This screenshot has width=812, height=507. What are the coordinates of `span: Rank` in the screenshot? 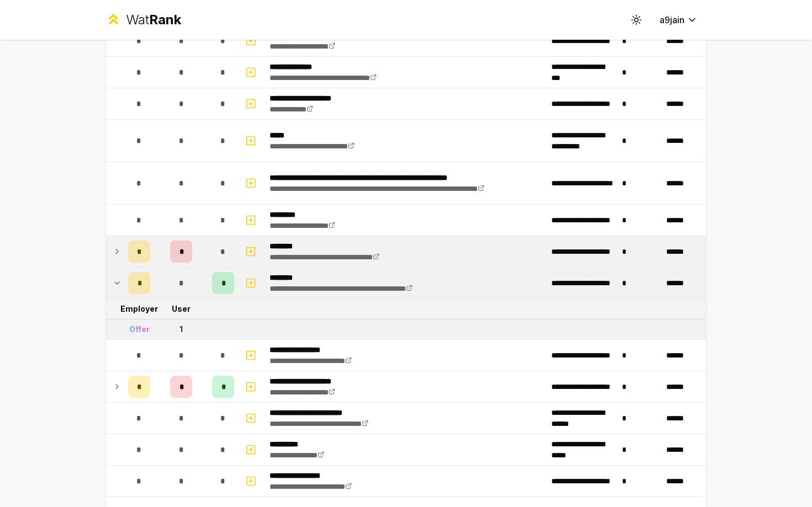 It's located at (165, 19).